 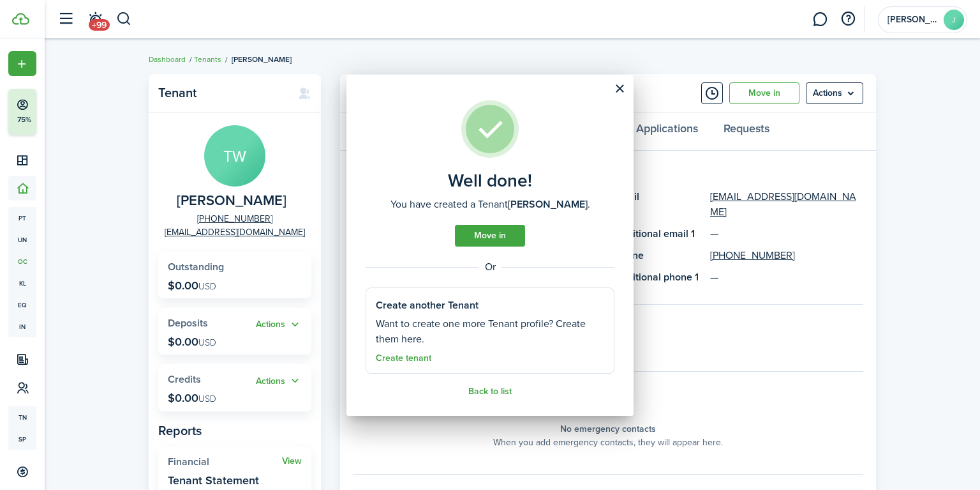 What do you see at coordinates (403, 358) in the screenshot?
I see `a: Create tenant` at bounding box center [403, 358].